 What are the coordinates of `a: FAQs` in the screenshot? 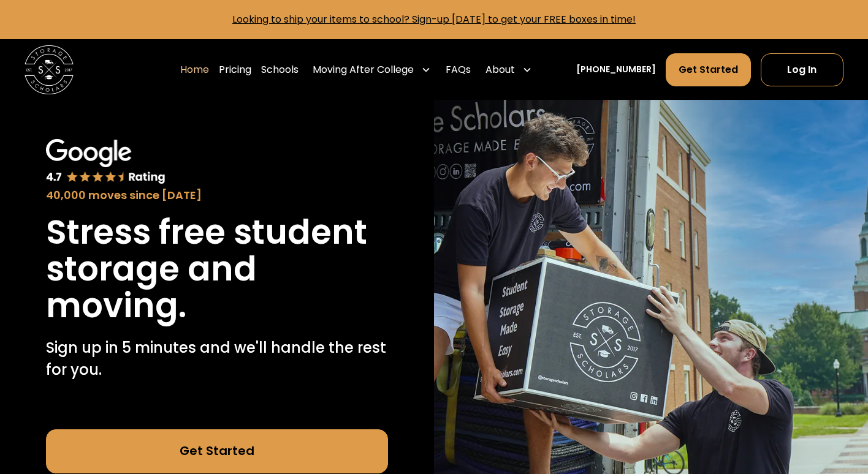 It's located at (458, 70).